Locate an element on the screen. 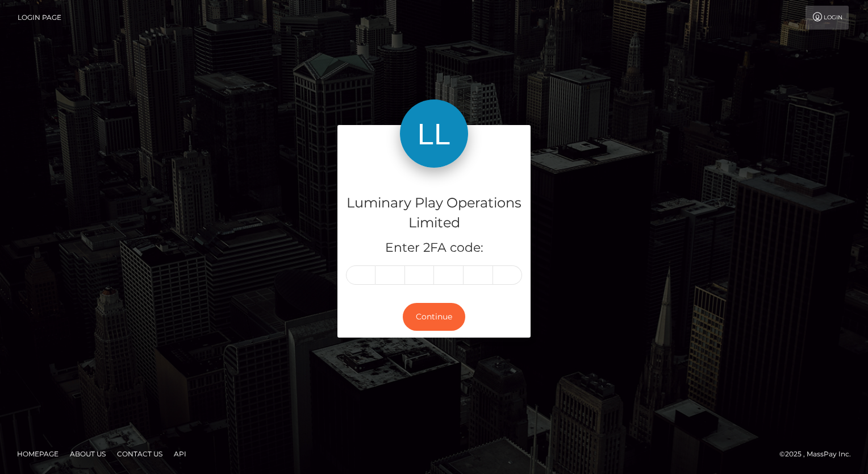  a: Contact Us is located at coordinates (139, 454).